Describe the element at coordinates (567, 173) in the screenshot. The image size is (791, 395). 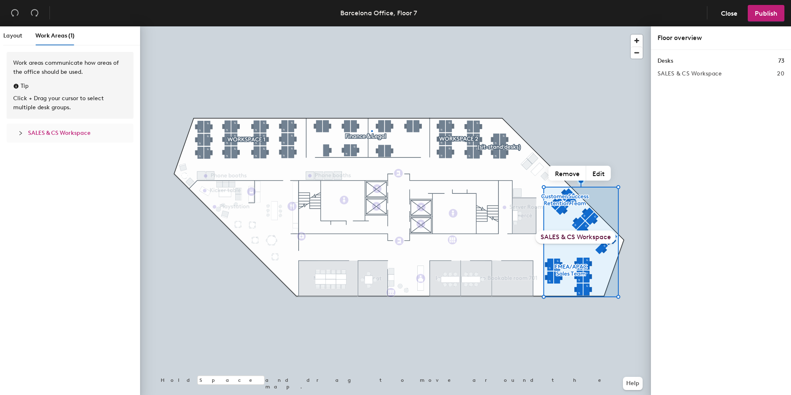
I see `button: Remove` at that location.